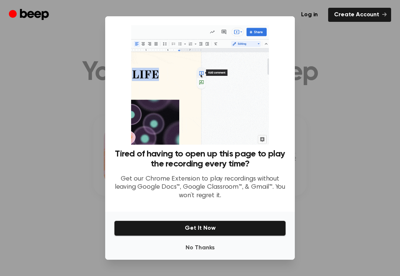 This screenshot has width=400, height=276. I want to click on button: Get It Now, so click(200, 228).